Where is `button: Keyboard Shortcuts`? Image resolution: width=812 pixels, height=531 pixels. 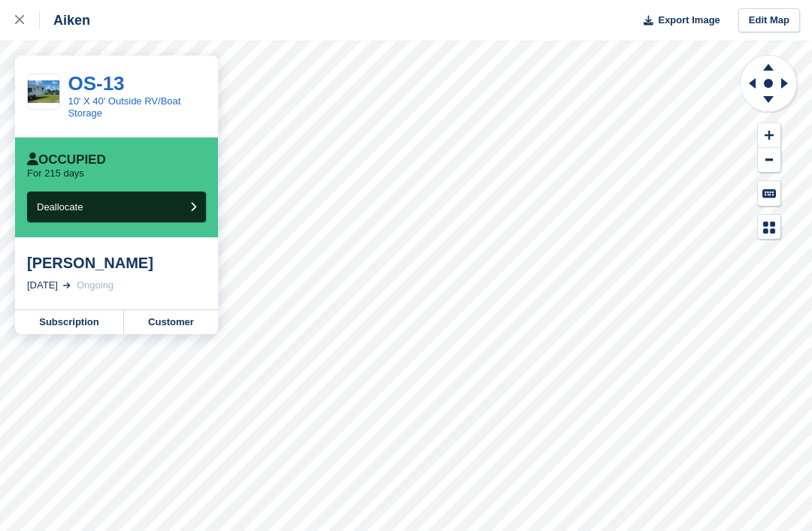
button: Keyboard Shortcuts is located at coordinates (769, 193).